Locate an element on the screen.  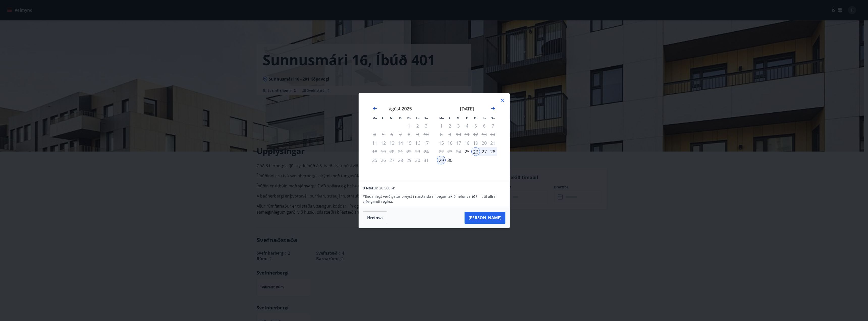
td: Not available. föstudagur, 29. ágúst 2025 is located at coordinates (409, 160).